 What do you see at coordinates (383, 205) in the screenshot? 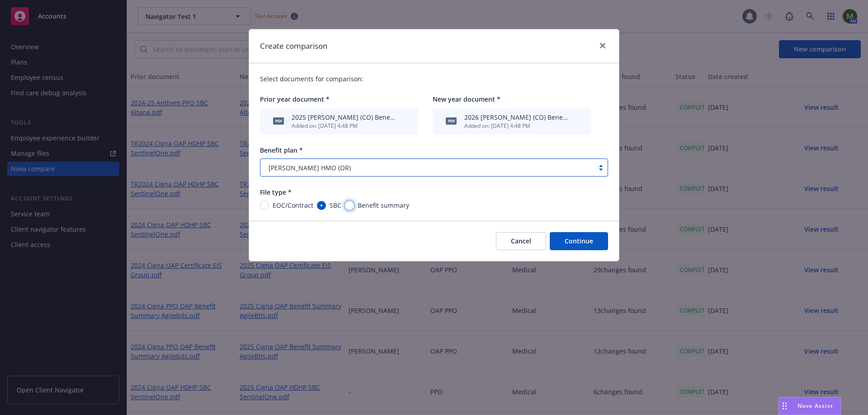
I see `span: Benefit summary` at bounding box center [383, 205].